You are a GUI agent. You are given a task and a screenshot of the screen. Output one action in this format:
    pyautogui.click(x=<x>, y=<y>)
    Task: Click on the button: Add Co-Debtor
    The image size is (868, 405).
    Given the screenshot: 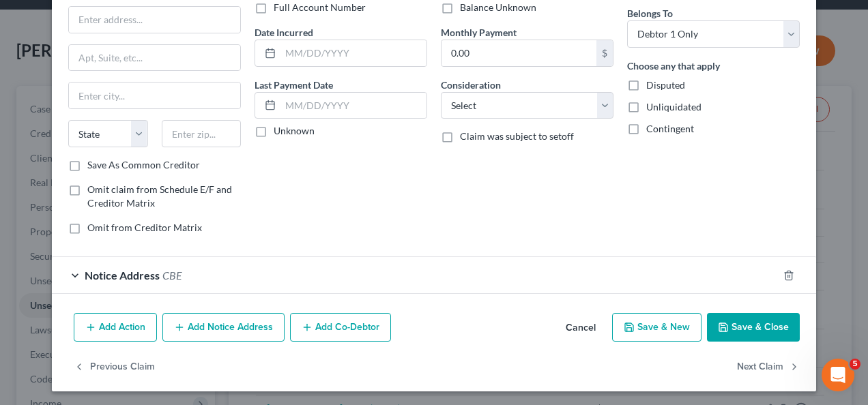 What is the action you would take?
    pyautogui.click(x=340, y=327)
    